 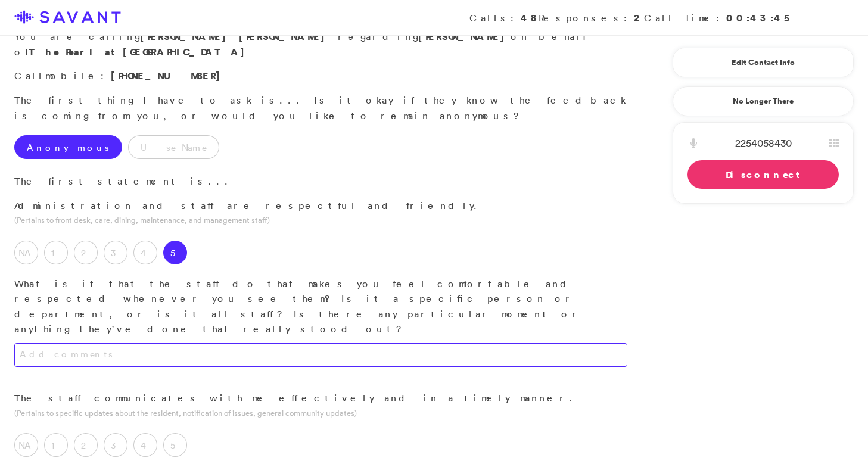 What do you see at coordinates (320, 206) in the screenshot?
I see `p: Administration and staff are respectful and friendly.` at bounding box center [320, 206].